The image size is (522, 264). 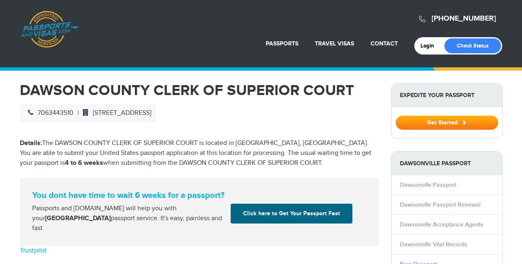 I want to click on a: Dawsonville Passport, so click(x=428, y=184).